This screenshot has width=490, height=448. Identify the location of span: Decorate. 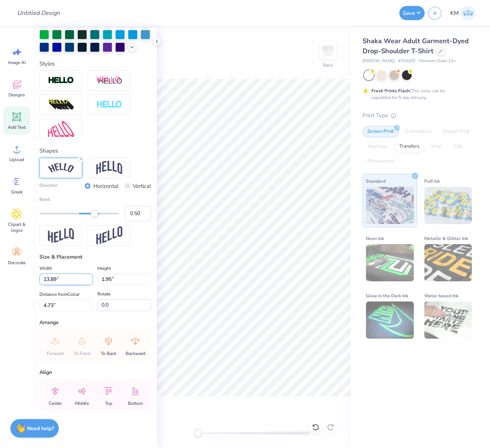
(16, 263).